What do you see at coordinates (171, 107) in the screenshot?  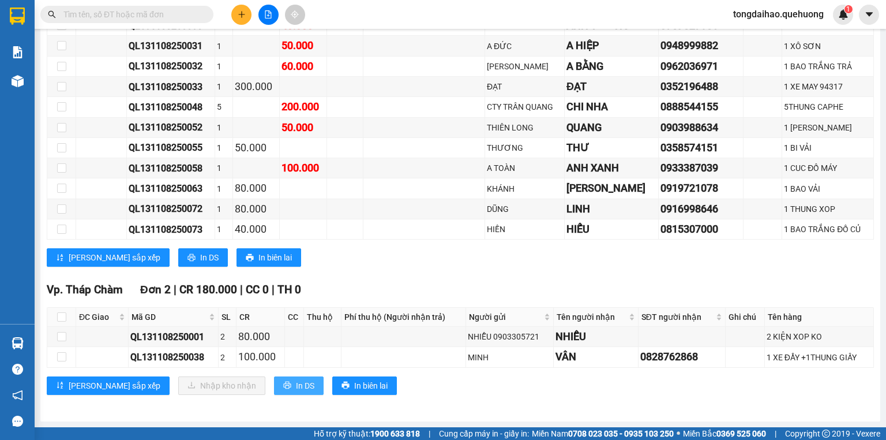 I see `div: QL131108250048` at bounding box center [171, 107].